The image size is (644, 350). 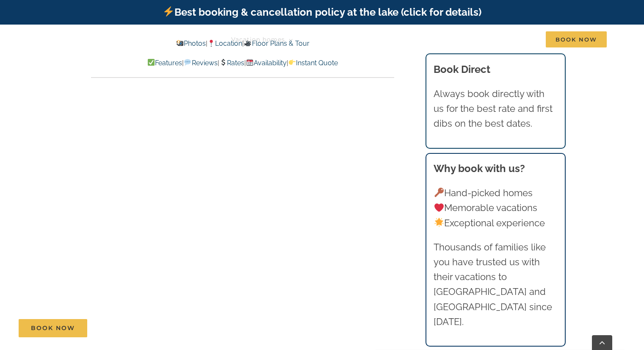 I want to click on a: Availability, so click(x=266, y=63).